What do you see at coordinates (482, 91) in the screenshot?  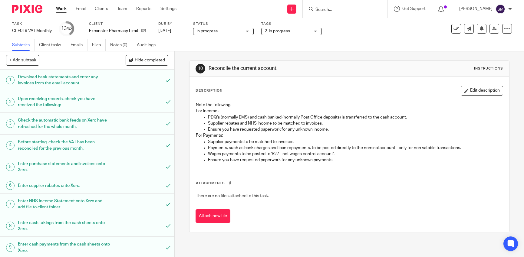 I see `button: Edit description` at bounding box center [482, 91].